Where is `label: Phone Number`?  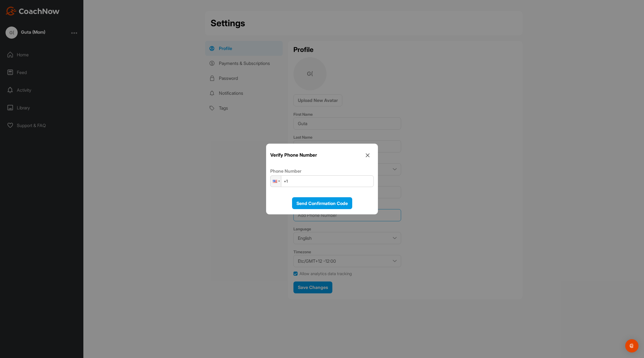
label: Phone Number is located at coordinates (322, 171).